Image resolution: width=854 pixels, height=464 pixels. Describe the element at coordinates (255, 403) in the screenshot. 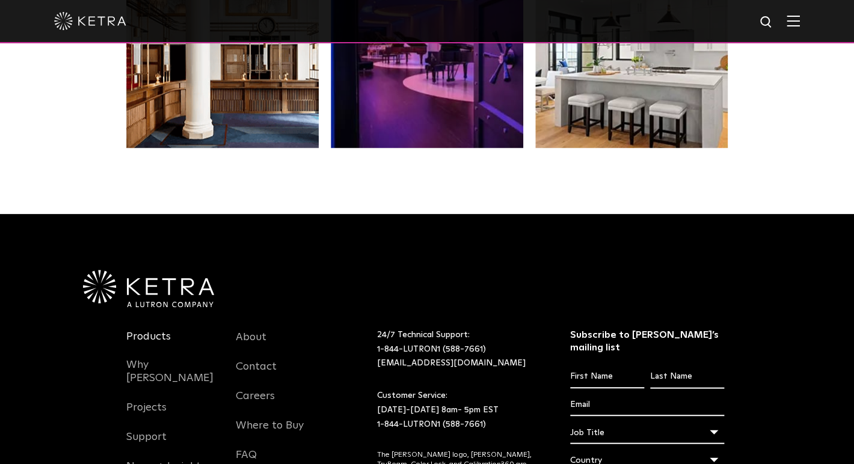

I see `a: Careers` at that location.